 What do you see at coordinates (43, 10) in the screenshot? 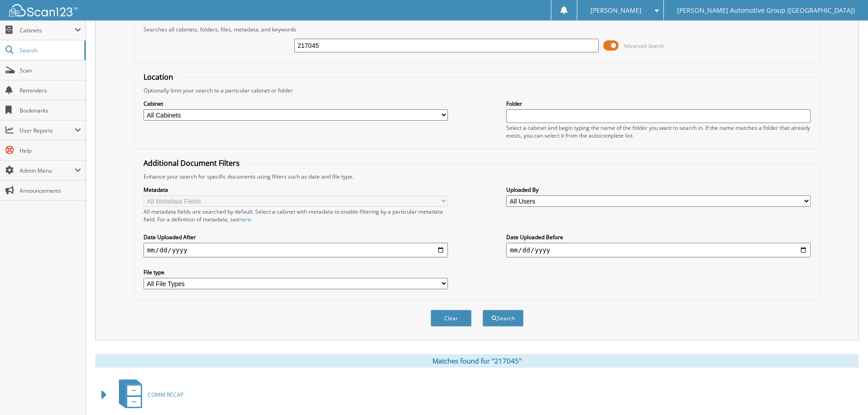
I see `img: scan123-logo-white.svg` at bounding box center [43, 10].